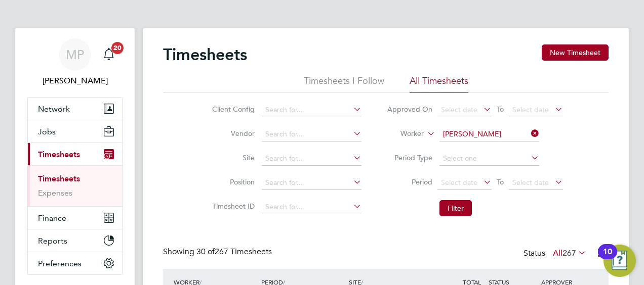  What do you see at coordinates (75, 81) in the screenshot?
I see `span: Mark Pendergast` at bounding box center [75, 81].